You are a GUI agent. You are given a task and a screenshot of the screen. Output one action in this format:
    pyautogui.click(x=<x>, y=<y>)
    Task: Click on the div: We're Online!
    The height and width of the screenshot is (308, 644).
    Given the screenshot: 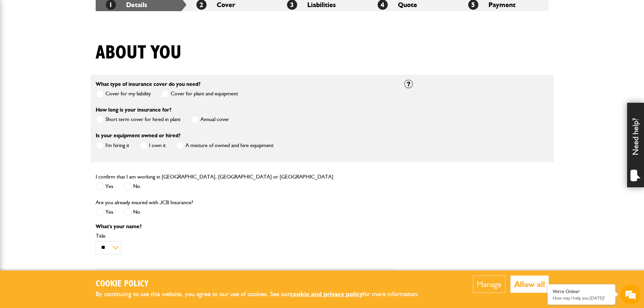 What is the action you would take?
    pyautogui.click(x=582, y=291)
    